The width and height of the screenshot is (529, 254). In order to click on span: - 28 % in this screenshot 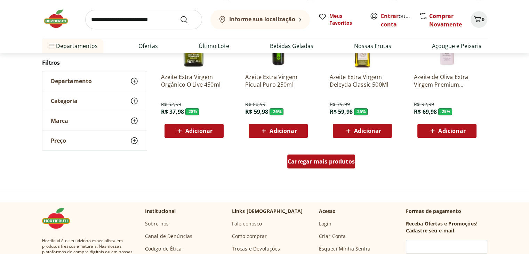, I will do `click(192, 112)`.